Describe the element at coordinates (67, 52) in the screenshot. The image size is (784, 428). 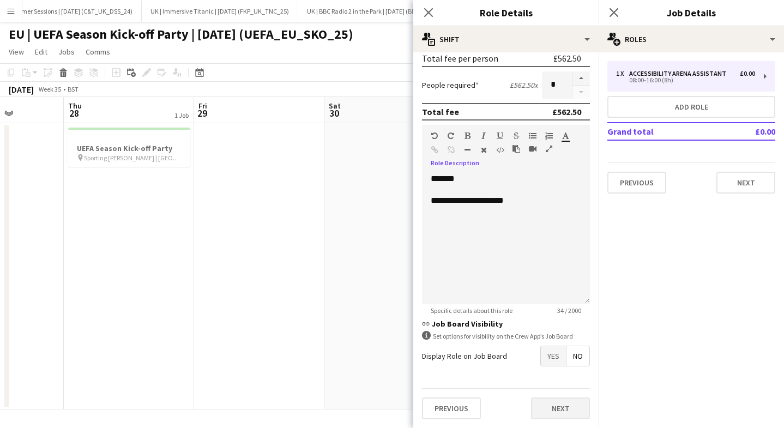
I see `span: Jobs` at that location.